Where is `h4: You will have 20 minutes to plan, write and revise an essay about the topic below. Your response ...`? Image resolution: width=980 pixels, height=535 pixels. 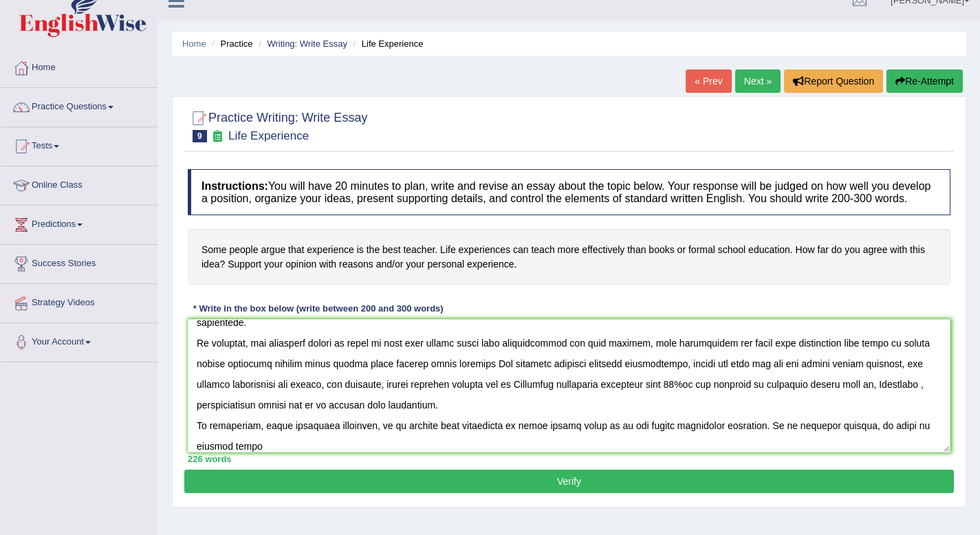 h4: You will have 20 minutes to plan, write and revise an essay about the topic below. Your response ... is located at coordinates (568, 192).